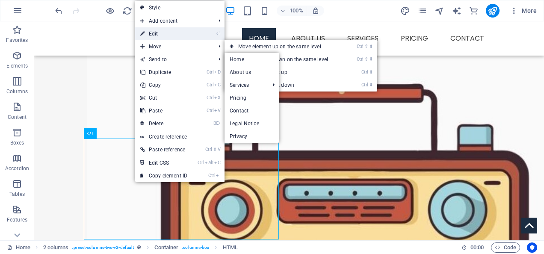  I want to click on a: Ctrl⬆Move the element up, so click(285, 72).